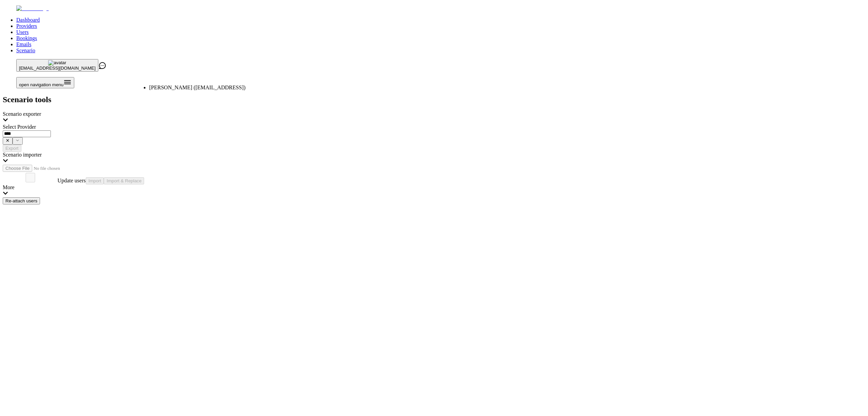 The width and height of the screenshot is (868, 416). Describe the element at coordinates (26, 50) in the screenshot. I see `a: Scenario` at that location.